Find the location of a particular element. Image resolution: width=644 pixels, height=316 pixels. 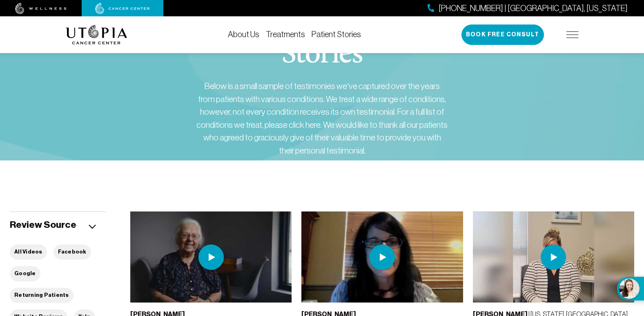

div: Below is a small sample of testimonies we’ve captured over the years from patients with various c... is located at coordinates (322, 118).